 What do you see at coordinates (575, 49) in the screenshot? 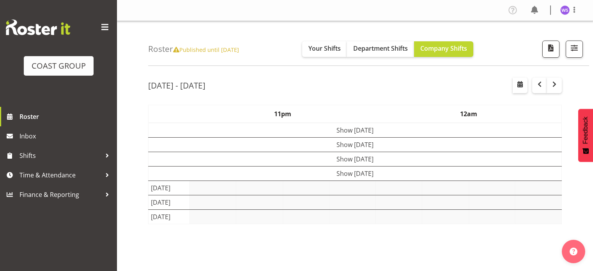
I see `button: Filter Shifts` at bounding box center [575, 49].